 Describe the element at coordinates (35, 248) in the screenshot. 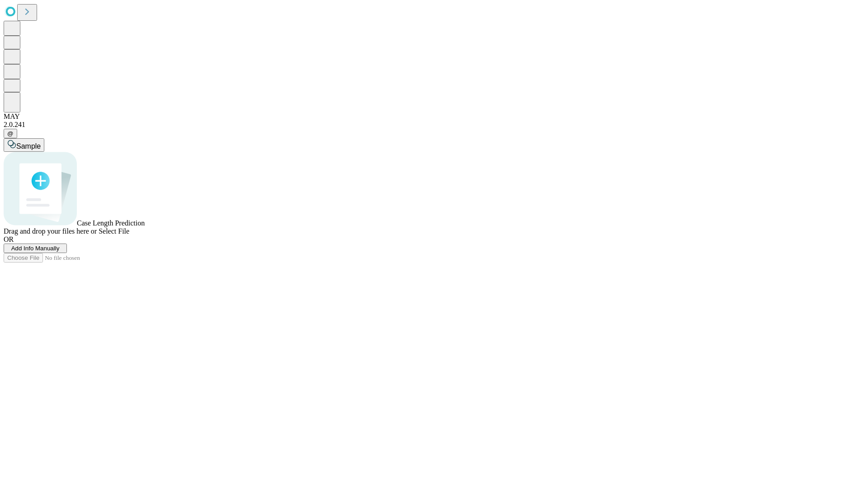

I see `button: Add Info Manually` at that location.